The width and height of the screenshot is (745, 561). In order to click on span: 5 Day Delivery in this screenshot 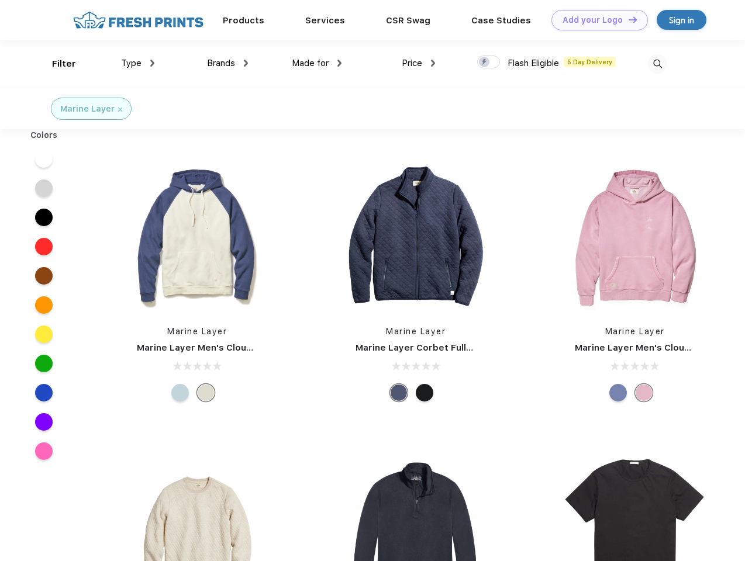, I will do `click(589, 62)`.